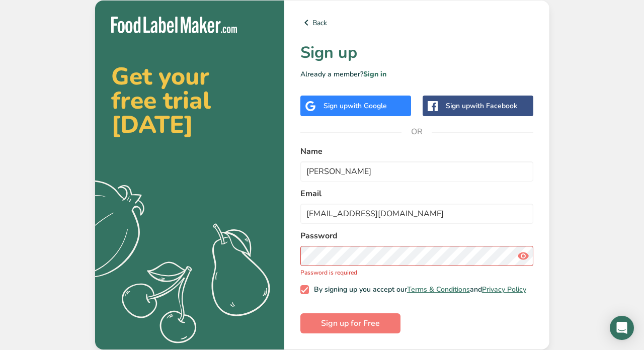 The image size is (644, 350). I want to click on span: By signing up you accept our and, so click(418, 290).